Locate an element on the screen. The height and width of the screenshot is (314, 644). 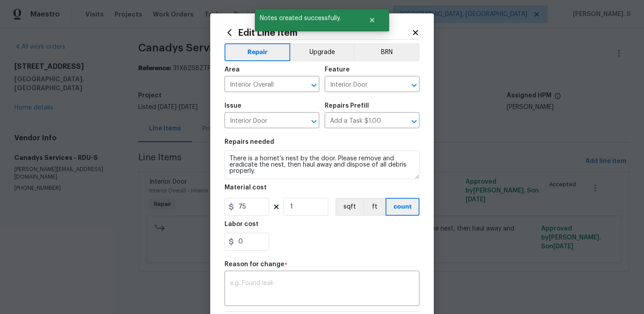
button: Close is located at coordinates (372, 20).